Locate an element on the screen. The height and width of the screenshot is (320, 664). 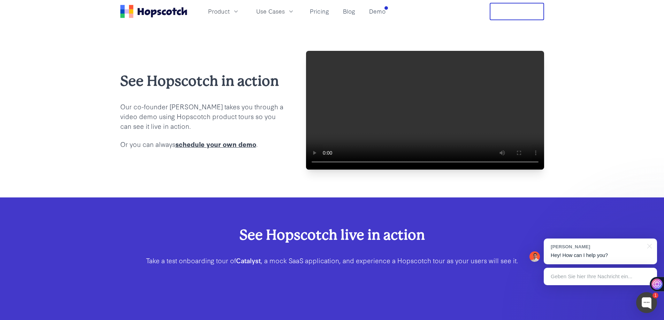
button: Free Trial is located at coordinates (517, 12).